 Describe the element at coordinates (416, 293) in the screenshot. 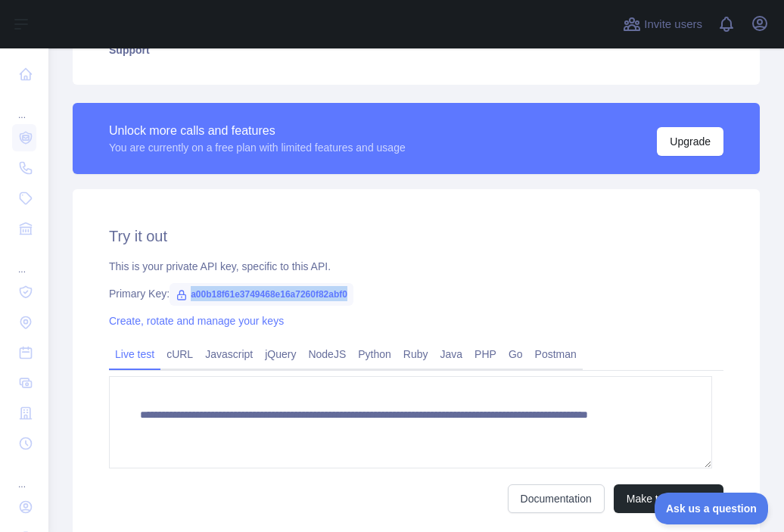

I see `div: Primary Key:` at that location.